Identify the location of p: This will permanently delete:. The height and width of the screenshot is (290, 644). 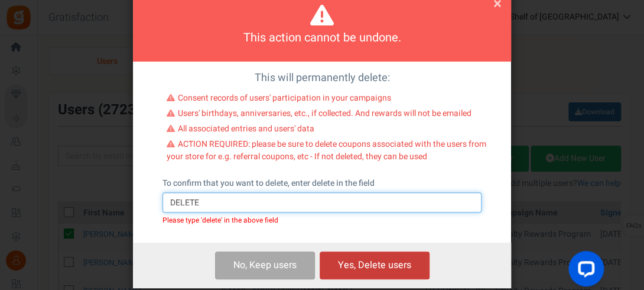
(322, 78).